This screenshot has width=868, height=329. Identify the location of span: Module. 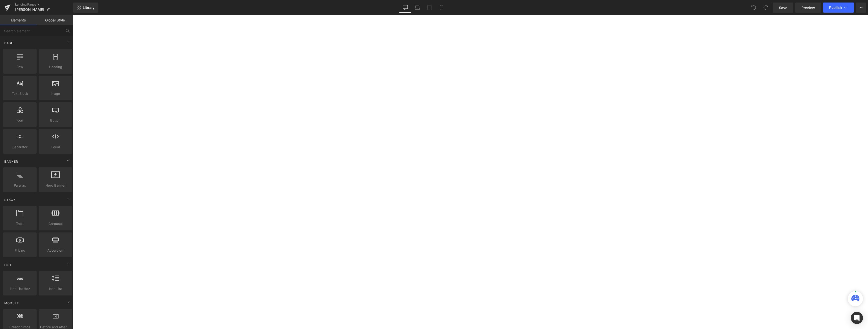
(12, 303).